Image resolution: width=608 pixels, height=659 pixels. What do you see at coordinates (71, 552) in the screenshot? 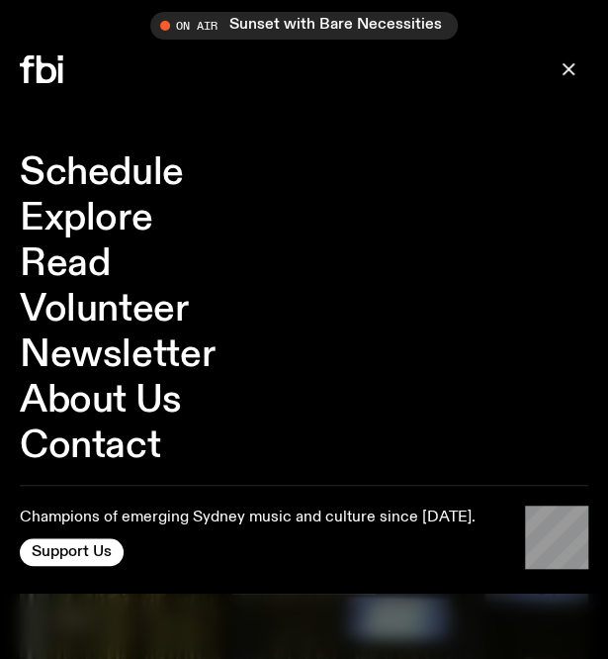
I see `button: Support Us` at bounding box center [71, 552].